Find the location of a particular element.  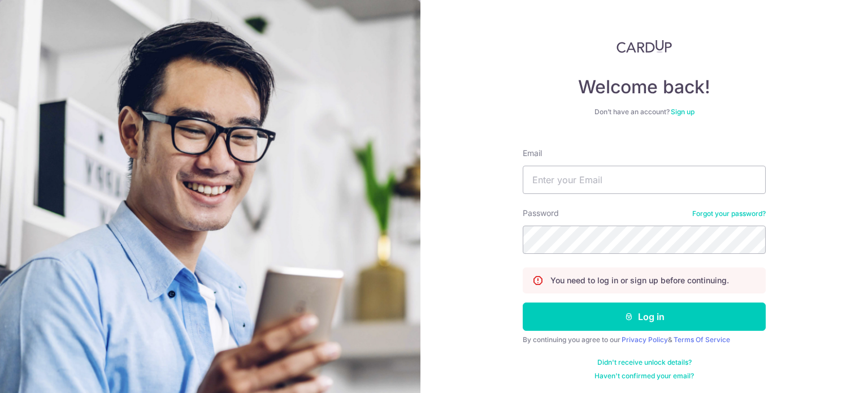

a: Sign up is located at coordinates (683, 111).